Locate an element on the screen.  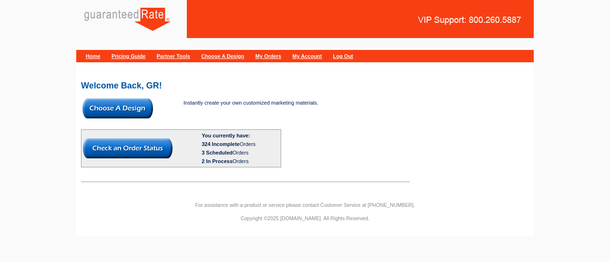
b: You currently have: is located at coordinates (226, 136).